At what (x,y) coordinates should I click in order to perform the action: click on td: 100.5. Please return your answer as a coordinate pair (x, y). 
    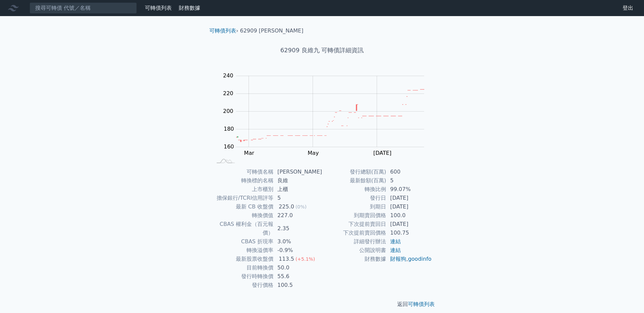
    Looking at the image, I should click on (297, 286).